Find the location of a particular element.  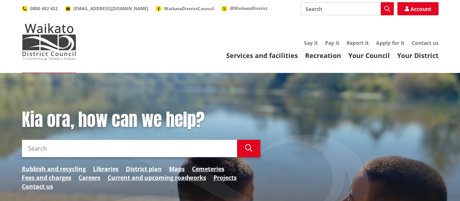

a: Pay it is located at coordinates (332, 43).